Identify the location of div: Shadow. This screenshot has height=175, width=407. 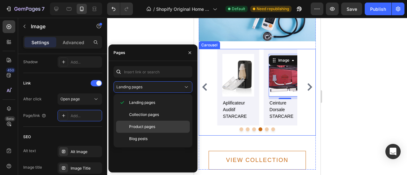
(31, 62).